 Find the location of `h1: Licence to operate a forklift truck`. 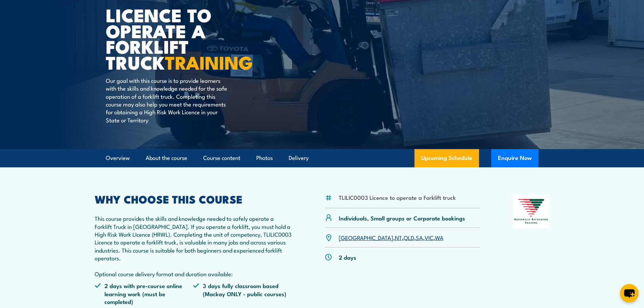

h1: Licence to operate a forklift truck is located at coordinates (189, 38).